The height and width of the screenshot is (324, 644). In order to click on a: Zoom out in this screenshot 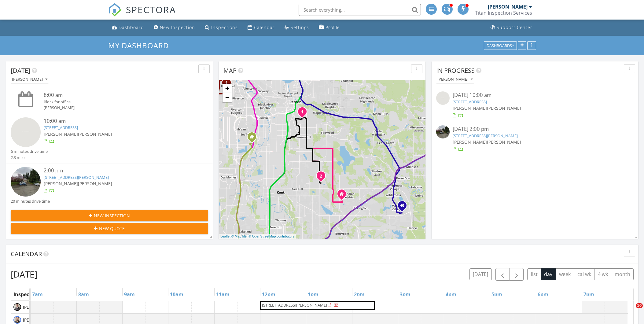, I will do `click(227, 97)`.